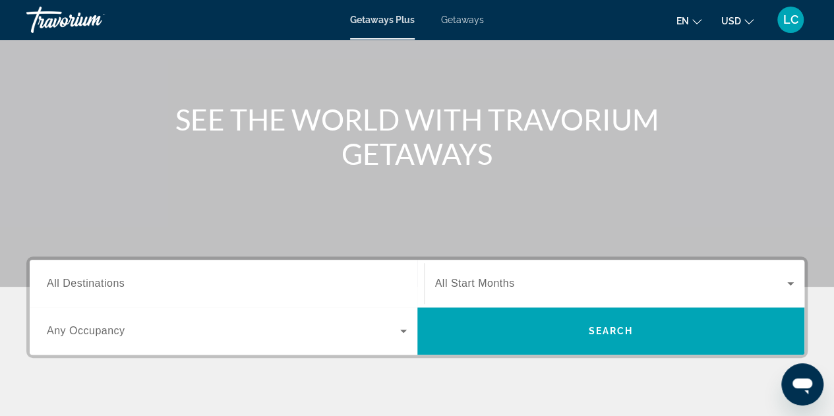  What do you see at coordinates (462, 20) in the screenshot?
I see `a: Getaways` at bounding box center [462, 20].